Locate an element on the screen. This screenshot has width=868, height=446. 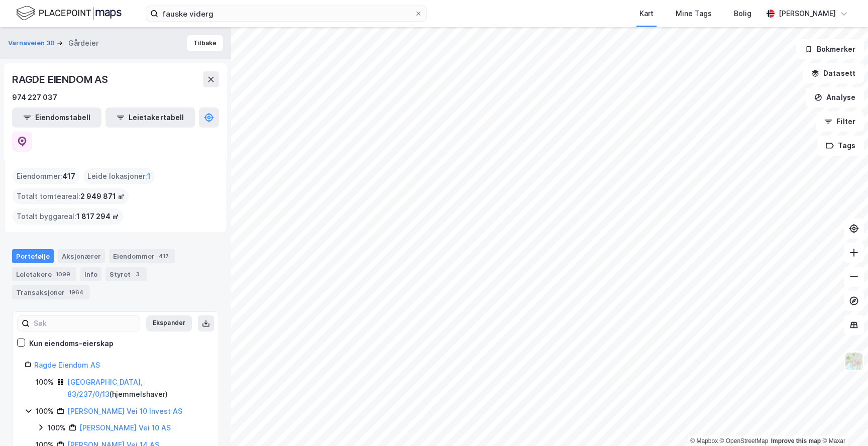
button: Tags is located at coordinates (841, 146).